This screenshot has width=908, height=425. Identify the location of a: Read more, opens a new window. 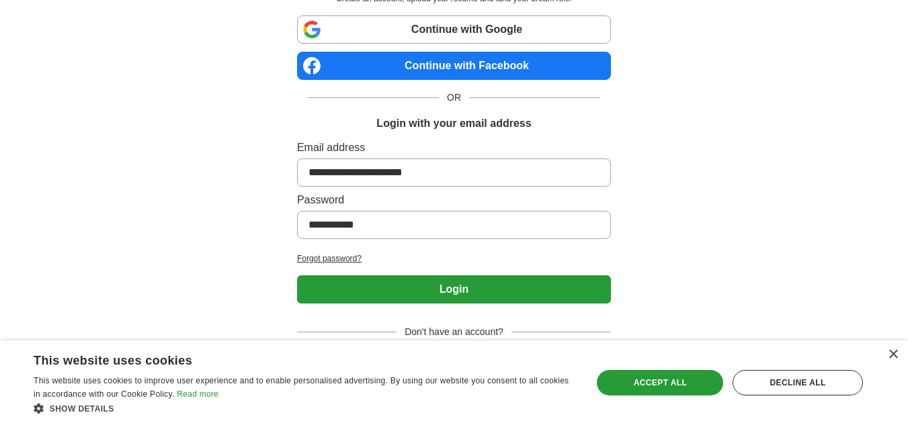
(198, 395).